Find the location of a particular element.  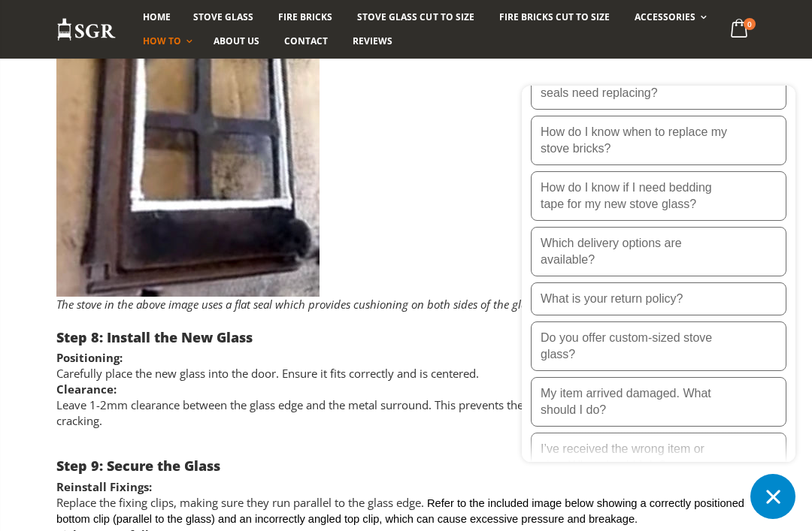

a: Fire Bricks is located at coordinates (305, 17).